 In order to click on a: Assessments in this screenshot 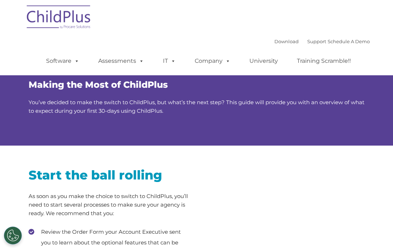, I will do `click(121, 61)`.